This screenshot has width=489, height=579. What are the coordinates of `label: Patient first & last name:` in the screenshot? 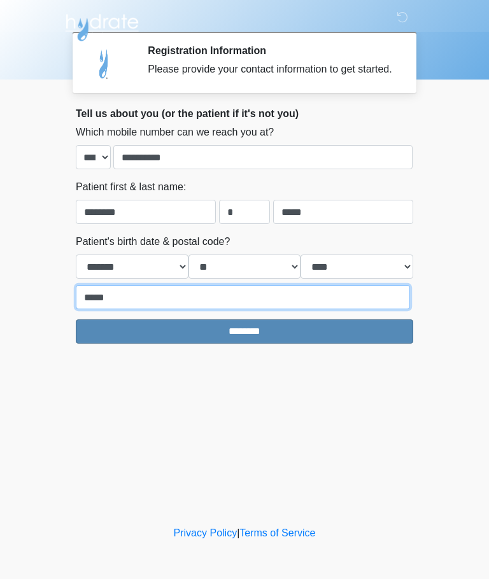 It's located at (130, 187).